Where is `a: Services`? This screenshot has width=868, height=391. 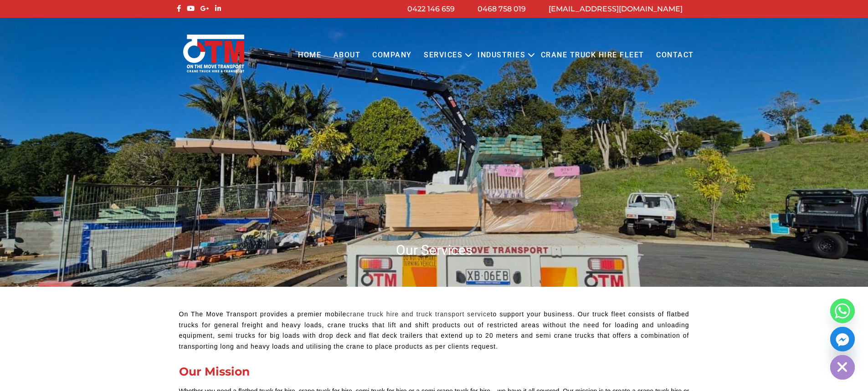 a: Services is located at coordinates (443, 55).